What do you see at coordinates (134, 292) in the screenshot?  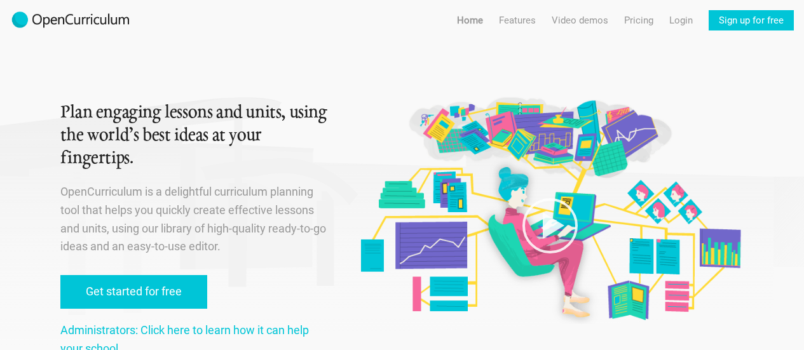 I see `a: Get started for free` at bounding box center [134, 292].